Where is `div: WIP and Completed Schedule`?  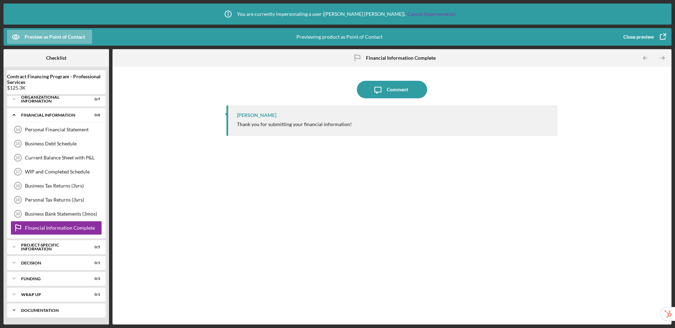 div: WIP and Completed Schedule is located at coordinates (63, 172).